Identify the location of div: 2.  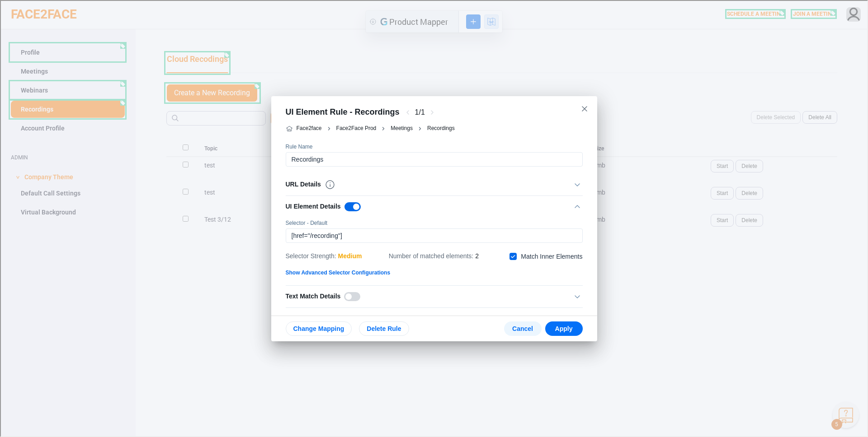
(476, 256).